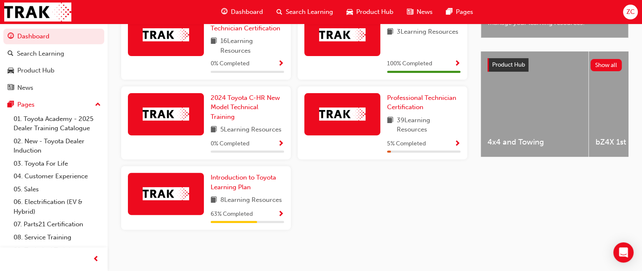 The image size is (642, 271). Describe the element at coordinates (464, 12) in the screenshot. I see `span: Pages` at that location.